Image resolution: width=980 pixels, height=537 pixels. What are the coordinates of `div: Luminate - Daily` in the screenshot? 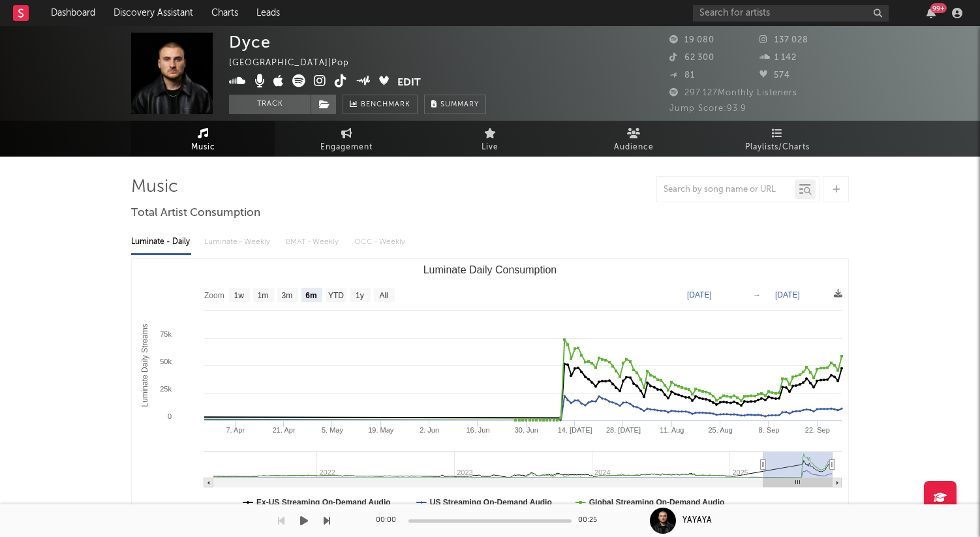 It's located at (161, 242).